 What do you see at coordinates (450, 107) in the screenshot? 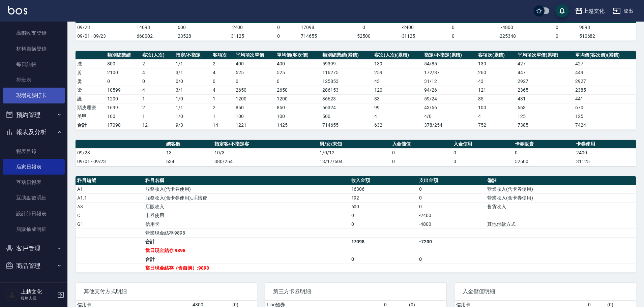
I see `td: 43 / 56` at bounding box center [450, 107].